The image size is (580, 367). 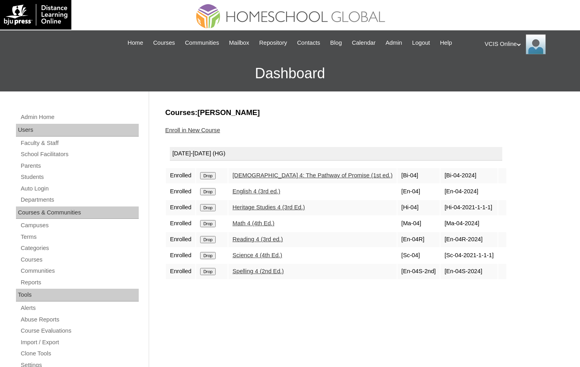 I want to click on a: Math 4 (4th Ed.), so click(x=253, y=223).